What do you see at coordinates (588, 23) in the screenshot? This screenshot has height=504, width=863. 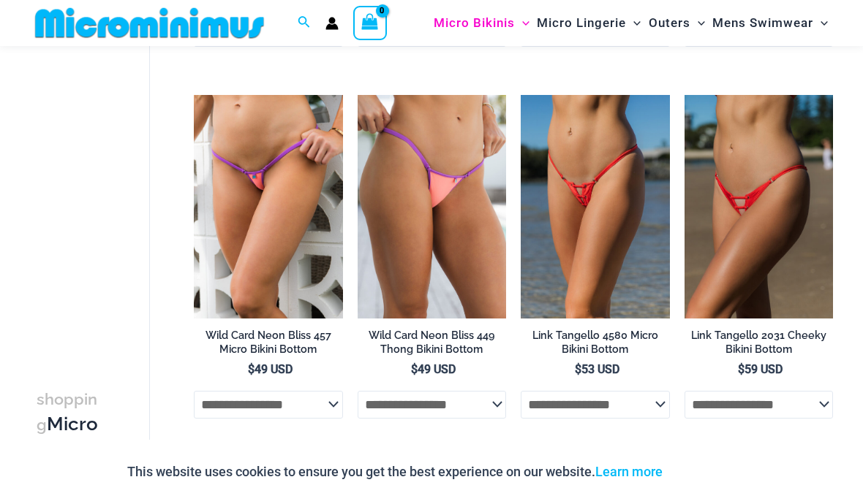 I see `a: Micro LingerieMenu ToggleMenu Toggle` at bounding box center [588, 23].